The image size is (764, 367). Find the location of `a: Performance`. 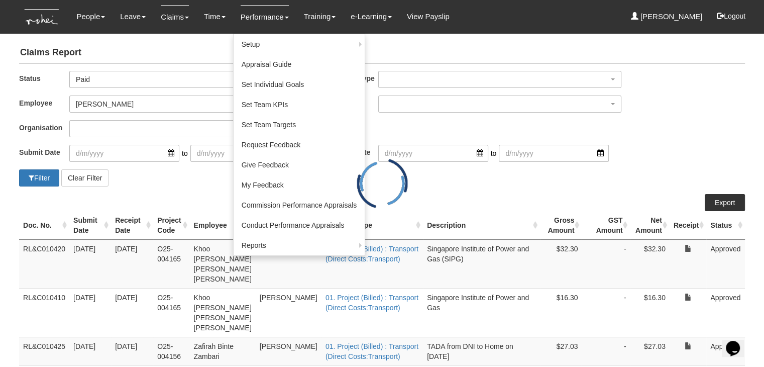

a: Performance is located at coordinates (265, 17).